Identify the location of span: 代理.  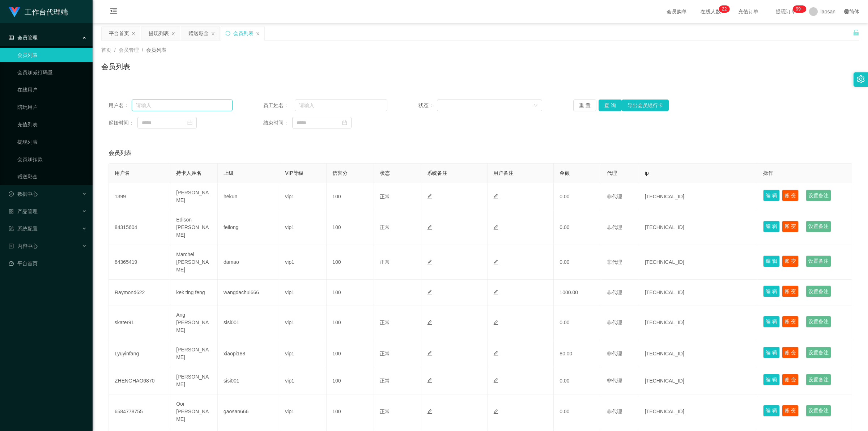
(612, 173).